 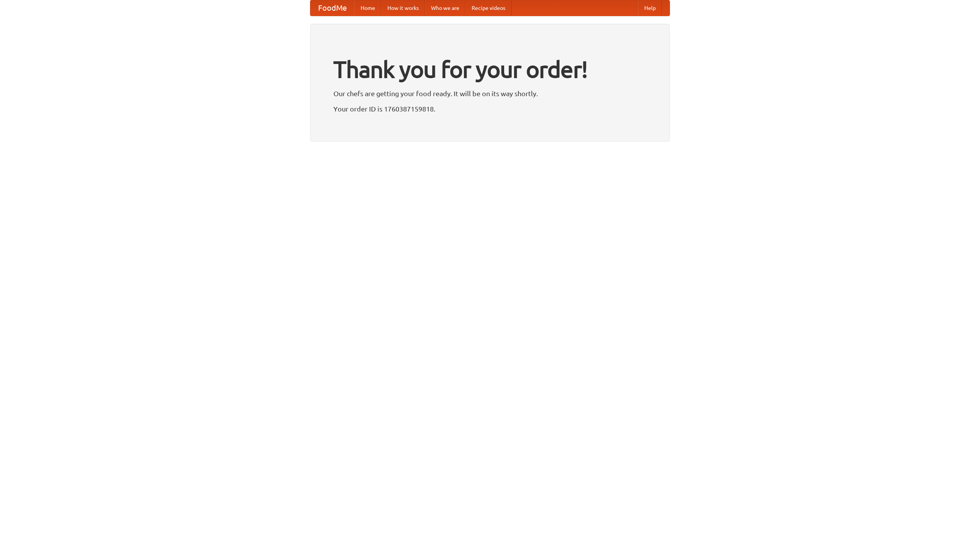 What do you see at coordinates (490, 108) in the screenshot?
I see `p: Your order ID is 1760387159818.` at bounding box center [490, 108].